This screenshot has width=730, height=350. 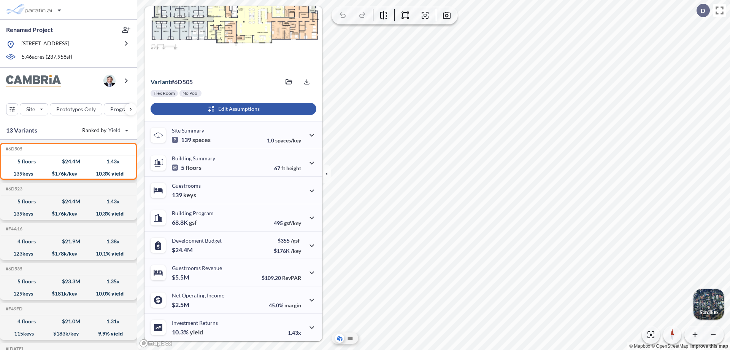 I want to click on button: Prototypes Only, so click(x=76, y=109).